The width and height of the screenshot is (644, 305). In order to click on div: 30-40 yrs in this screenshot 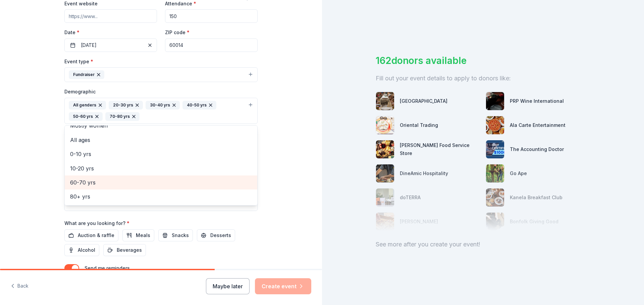, I will do `click(162, 105)`.